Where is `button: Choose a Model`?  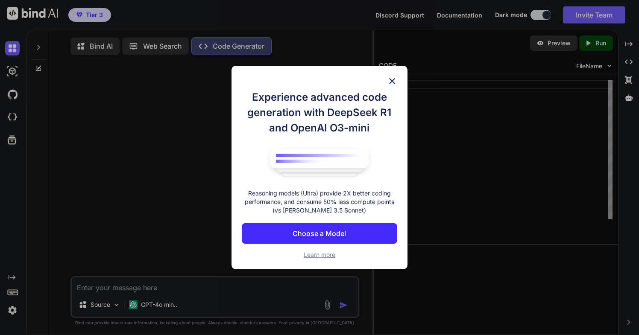
button: Choose a Model is located at coordinates (319, 234).